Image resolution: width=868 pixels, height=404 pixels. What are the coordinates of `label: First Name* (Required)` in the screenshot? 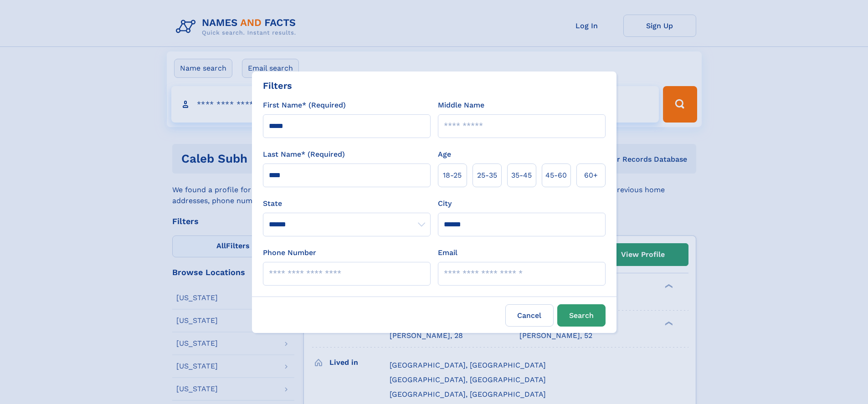 It's located at (305, 105).